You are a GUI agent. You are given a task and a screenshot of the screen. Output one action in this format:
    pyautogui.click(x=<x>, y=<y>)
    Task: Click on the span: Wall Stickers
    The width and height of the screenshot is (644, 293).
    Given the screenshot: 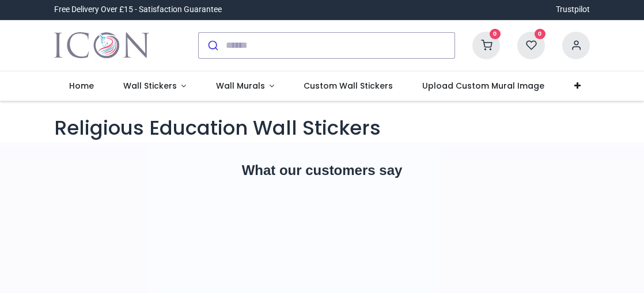 What is the action you would take?
    pyautogui.click(x=150, y=86)
    